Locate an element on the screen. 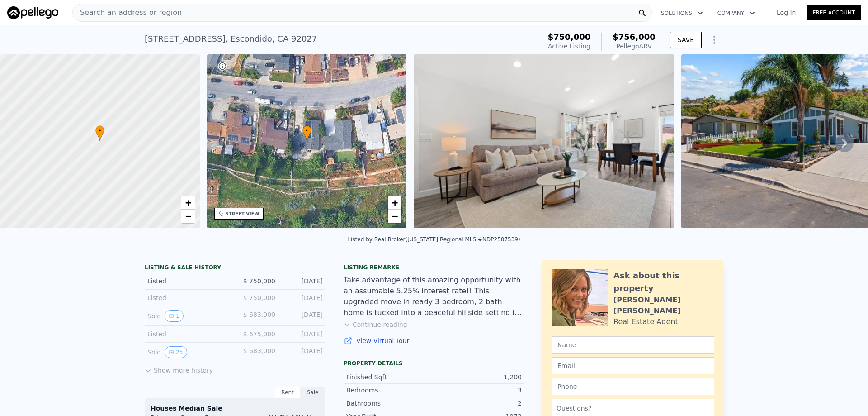 This screenshot has height=416, width=868. button: Continue reading is located at coordinates (375, 324).